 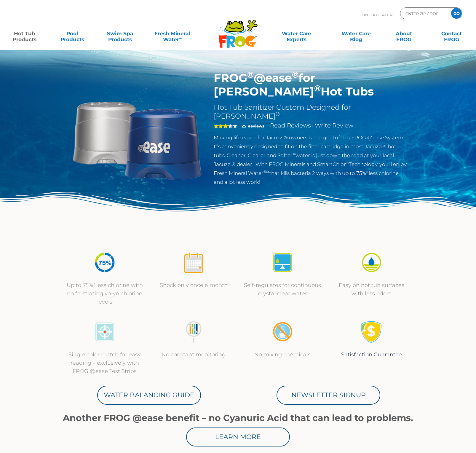 I want to click on p: Making life easier for Jacuzzi® owners is the goal of this FROG @ease System. It’s conveniently d..., so click(x=310, y=160).